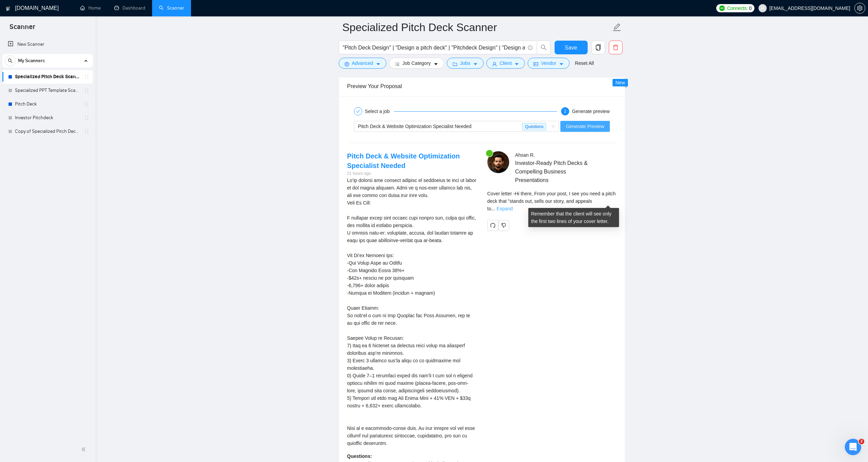 The height and width of the screenshot is (462, 868). I want to click on span: Questions, so click(534, 127).